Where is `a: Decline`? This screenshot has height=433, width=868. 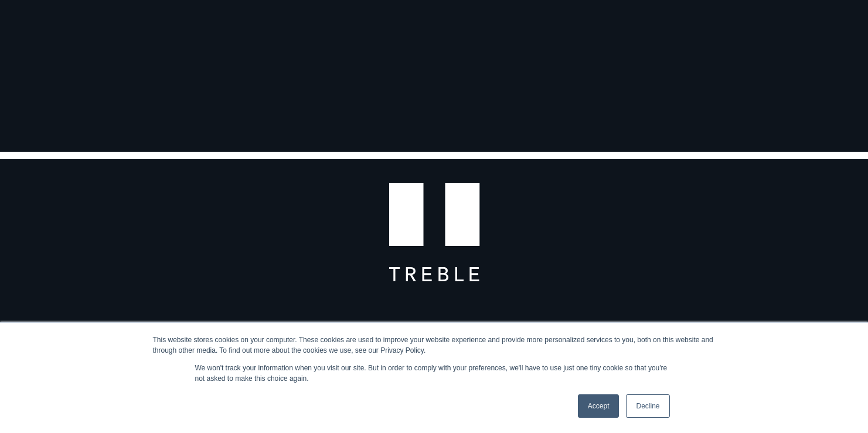
a: Decline is located at coordinates (647, 406).